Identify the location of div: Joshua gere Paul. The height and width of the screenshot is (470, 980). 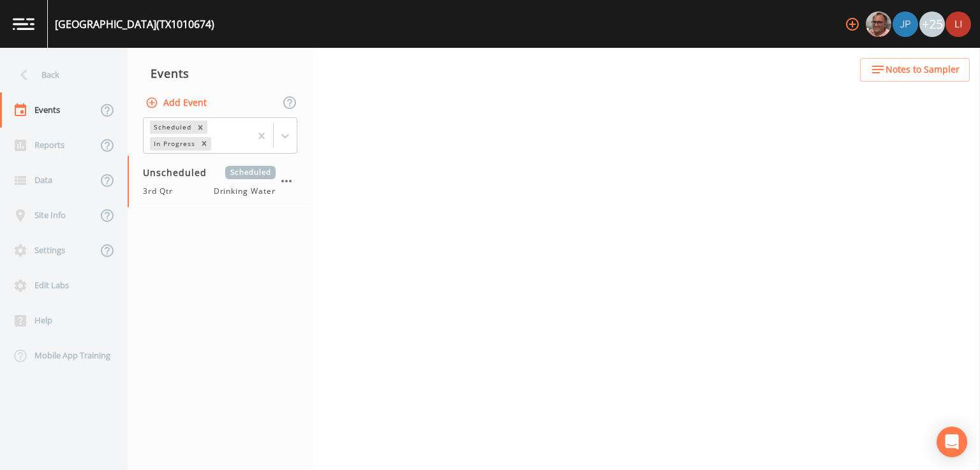
(906, 24).